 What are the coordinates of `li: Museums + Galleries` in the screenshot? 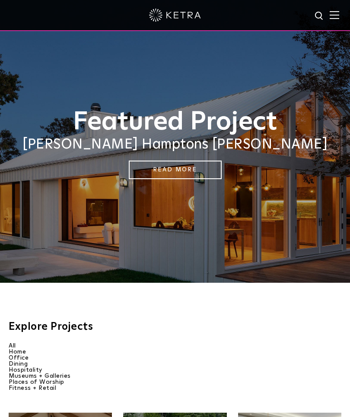 It's located at (175, 376).